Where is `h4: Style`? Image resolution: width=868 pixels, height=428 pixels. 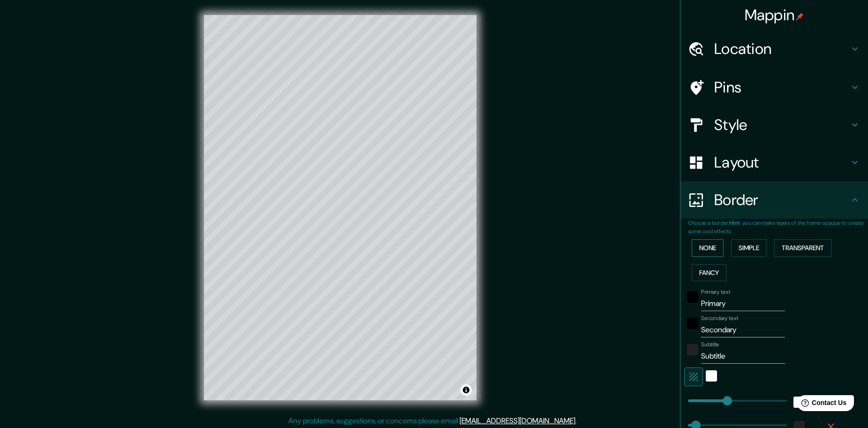 h4: Style is located at coordinates (782, 125).